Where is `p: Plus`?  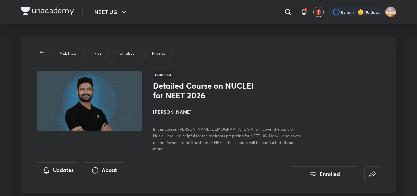
p: Plus is located at coordinates (98, 53).